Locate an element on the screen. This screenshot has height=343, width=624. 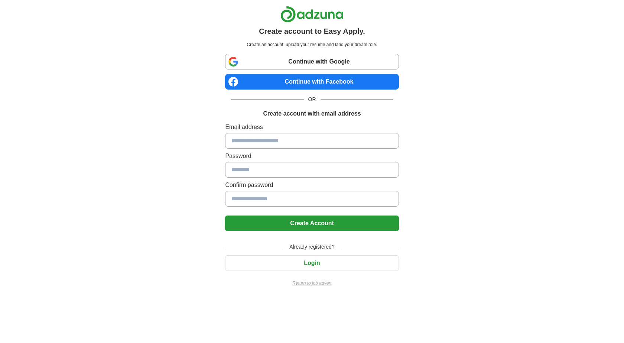
p: Create an account, upload your resume and land your dream role. is located at coordinates (312, 45).